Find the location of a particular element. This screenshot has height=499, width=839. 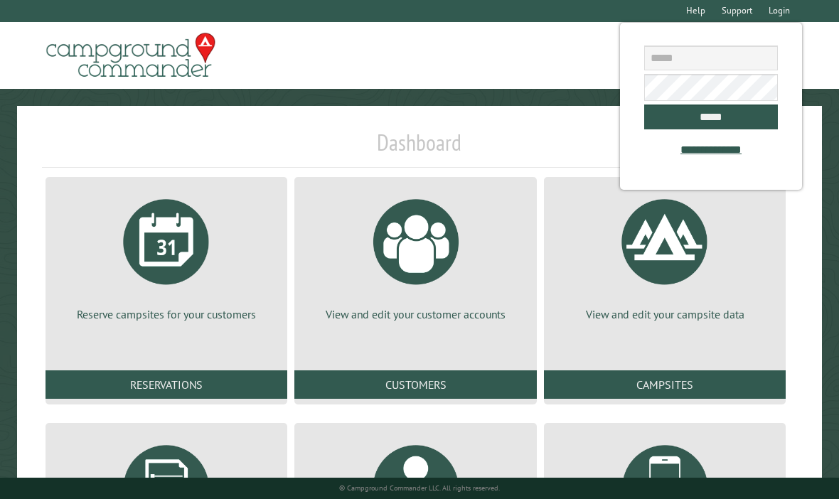

a: Campsites is located at coordinates (664, 384).